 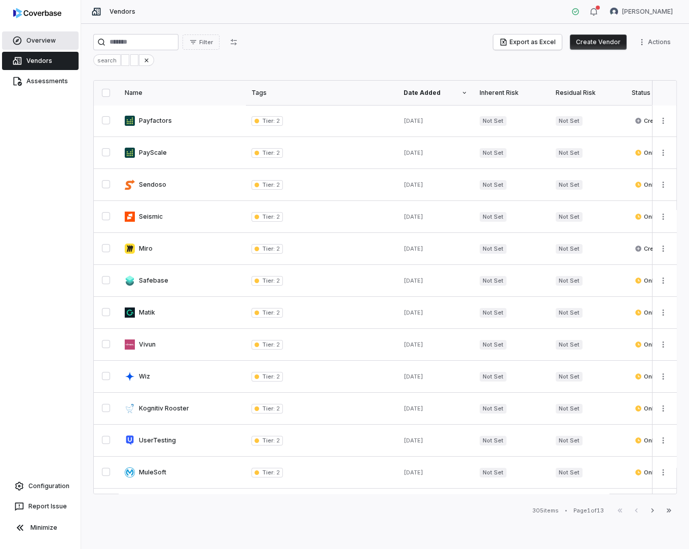 I want to click on button: Filter, so click(x=201, y=42).